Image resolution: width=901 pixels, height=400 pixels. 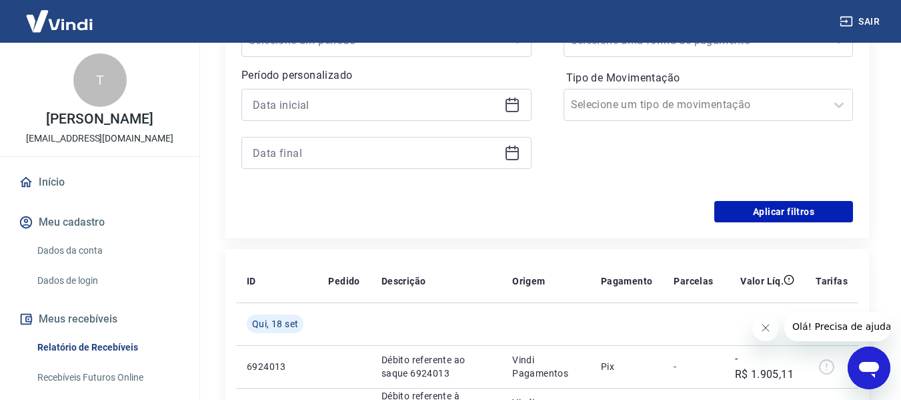 I want to click on div: T, so click(x=100, y=80).